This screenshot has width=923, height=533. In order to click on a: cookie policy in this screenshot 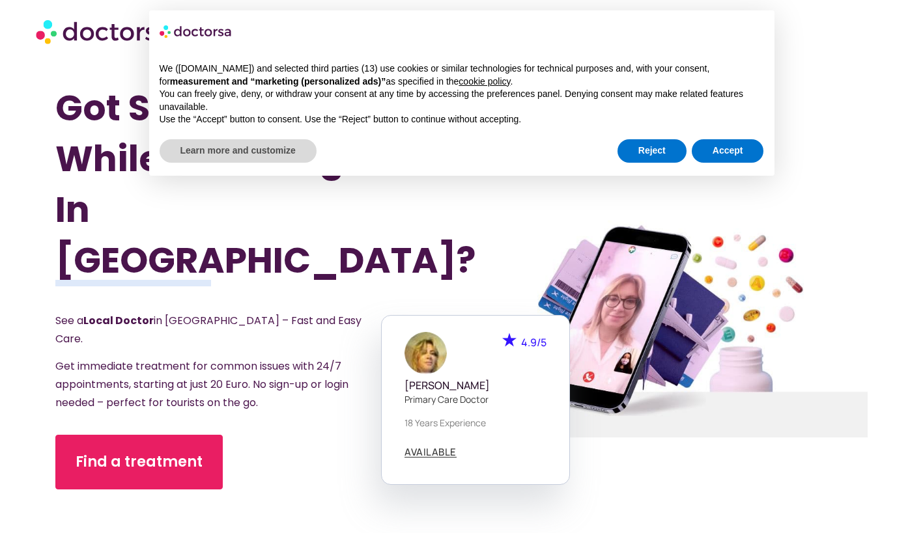, I will do `click(484, 81)`.